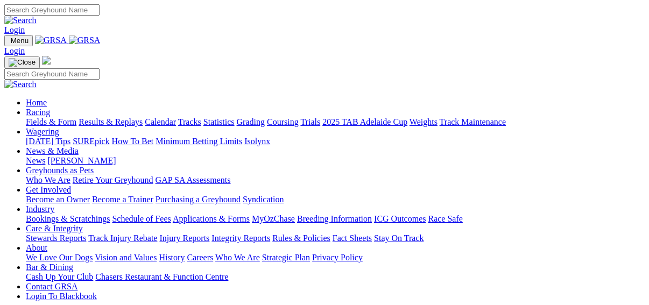 This screenshot has height=305, width=649. I want to click on div: Bar & Dining, so click(335, 277).